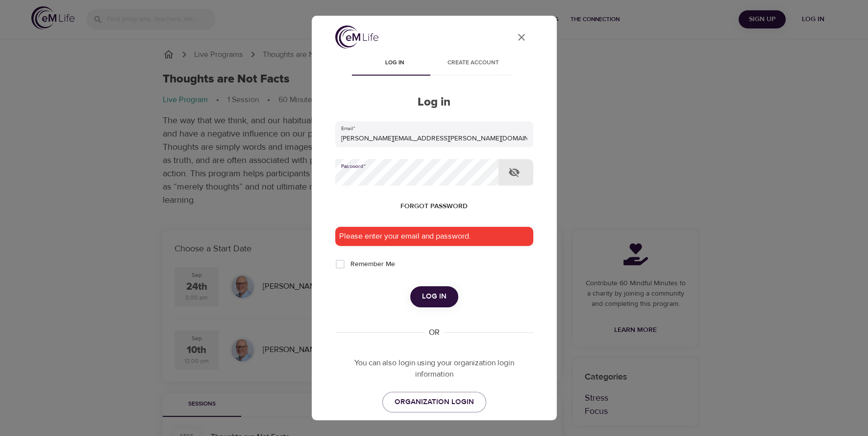  What do you see at coordinates (434, 102) in the screenshot?
I see `h2: Log in` at bounding box center [434, 102].